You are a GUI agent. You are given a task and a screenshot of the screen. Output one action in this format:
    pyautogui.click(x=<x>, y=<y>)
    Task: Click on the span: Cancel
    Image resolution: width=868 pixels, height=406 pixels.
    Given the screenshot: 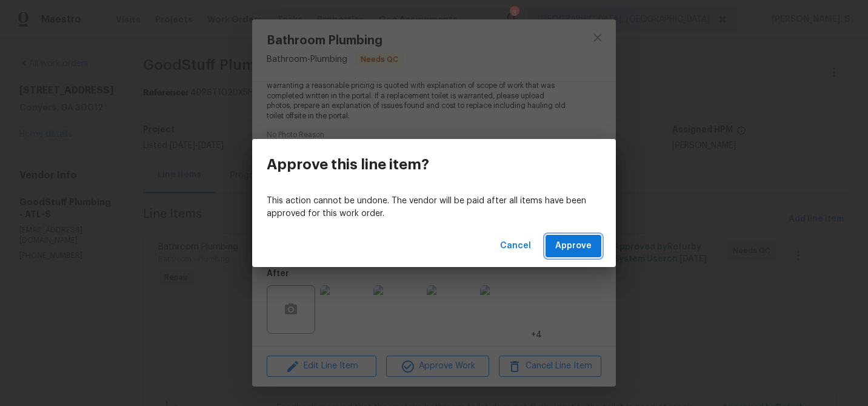 What is the action you would take?
    pyautogui.click(x=515, y=246)
    